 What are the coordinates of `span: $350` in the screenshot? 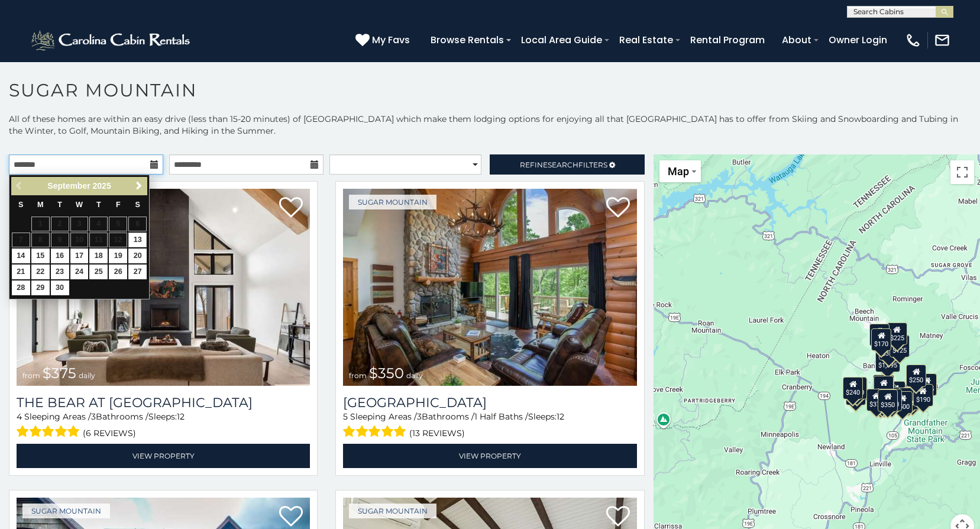 It's located at (386, 372).